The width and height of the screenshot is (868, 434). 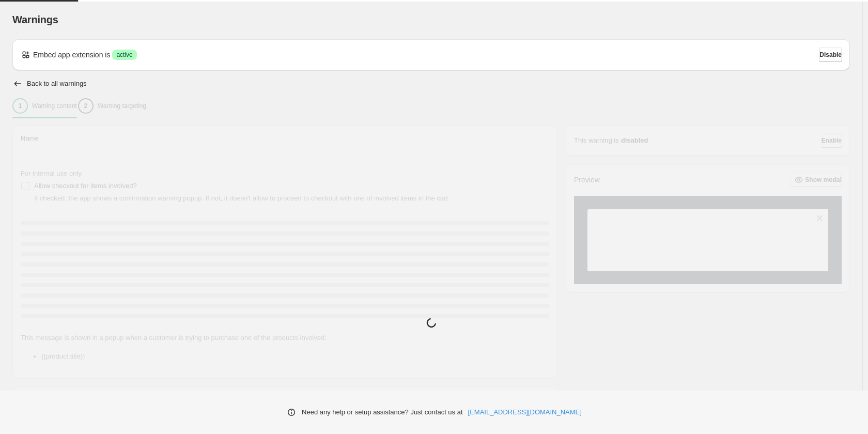 I want to click on span: Disable, so click(x=831, y=55).